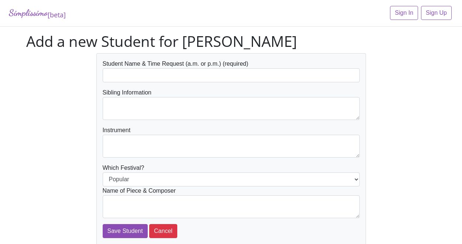  What do you see at coordinates (231, 71) in the screenshot?
I see `div: Student Name & Time Request (a.m. or p.m.) (required)` at bounding box center [231, 71].